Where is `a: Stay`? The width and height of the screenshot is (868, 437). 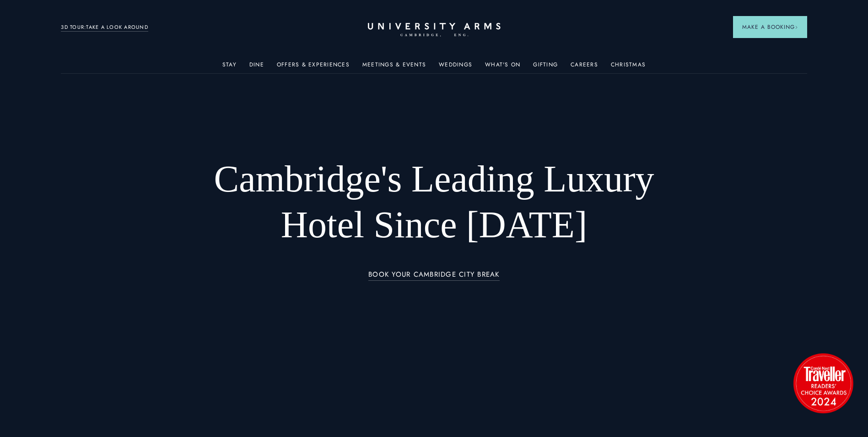 a: Stay is located at coordinates (230, 68).